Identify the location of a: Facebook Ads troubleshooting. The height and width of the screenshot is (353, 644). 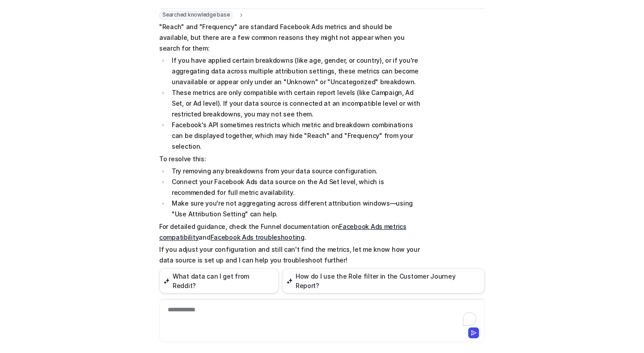
(258, 237).